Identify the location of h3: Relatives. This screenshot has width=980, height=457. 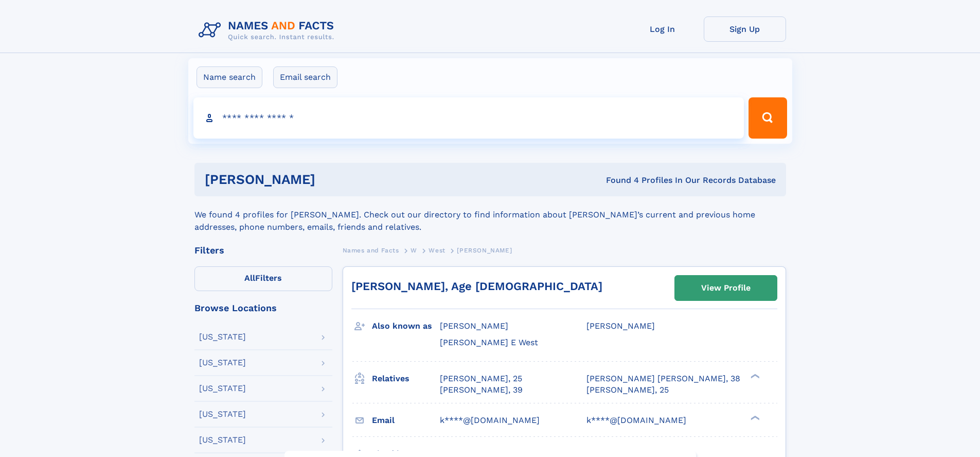
(406, 378).